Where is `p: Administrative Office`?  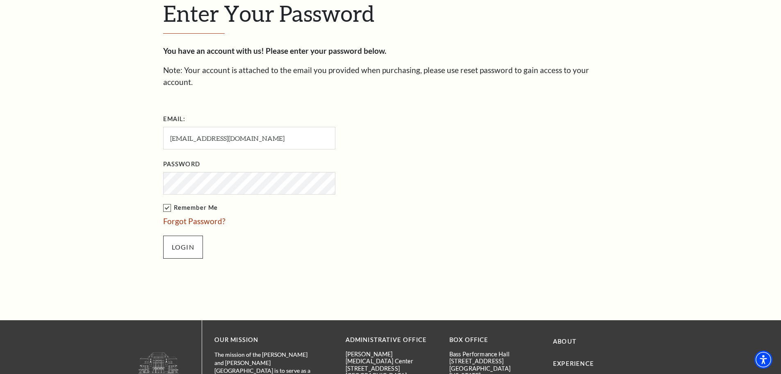
p: Administrative Office is located at coordinates (391, 340).